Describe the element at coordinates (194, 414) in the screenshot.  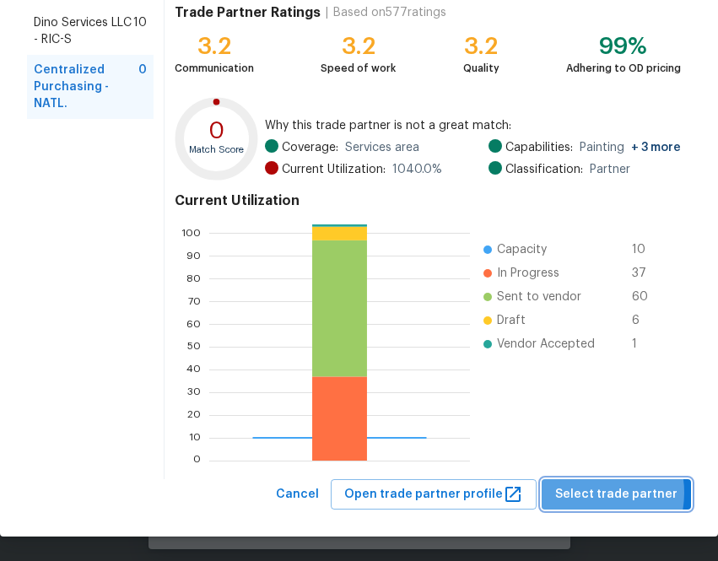
I see `text: 20` at that location.